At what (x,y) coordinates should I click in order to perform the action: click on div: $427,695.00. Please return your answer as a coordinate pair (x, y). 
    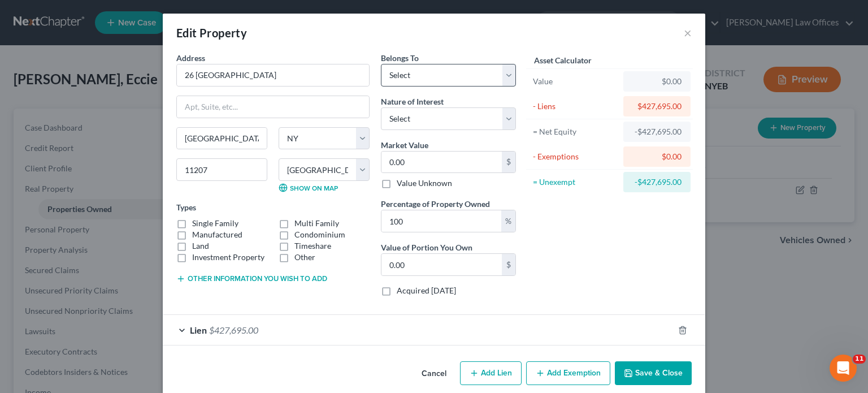
    Looking at the image, I should click on (657, 106).